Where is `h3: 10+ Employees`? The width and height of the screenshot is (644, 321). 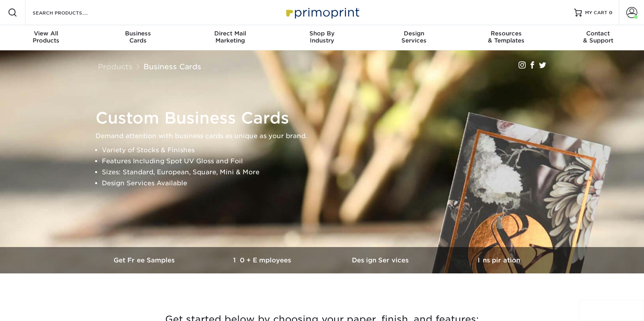 h3: 10+ Employees is located at coordinates (263, 260).